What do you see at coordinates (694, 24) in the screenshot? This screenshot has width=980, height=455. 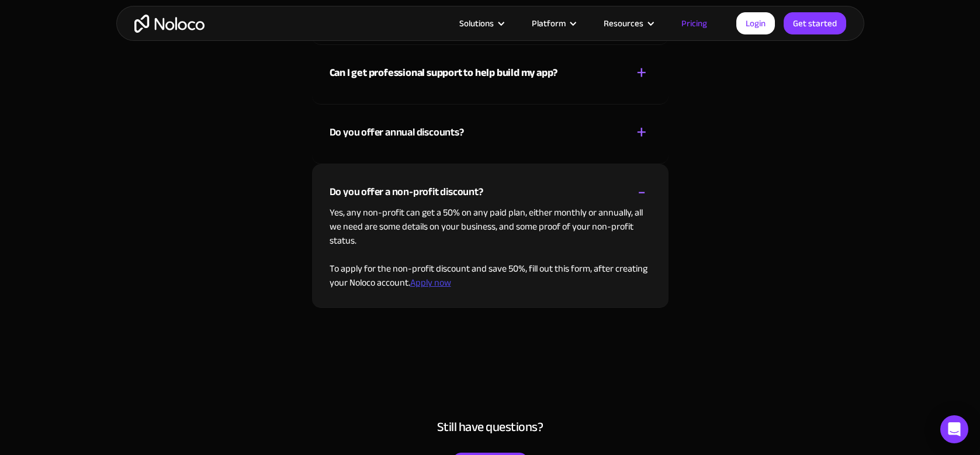 I see `a: Pricing` at bounding box center [694, 24].